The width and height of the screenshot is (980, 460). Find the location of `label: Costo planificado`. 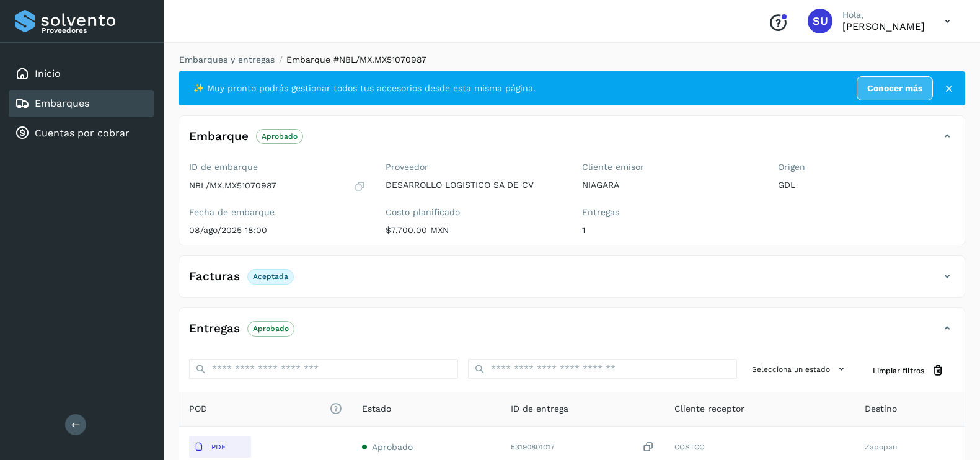

label: Costo planificado is located at coordinates (473, 212).